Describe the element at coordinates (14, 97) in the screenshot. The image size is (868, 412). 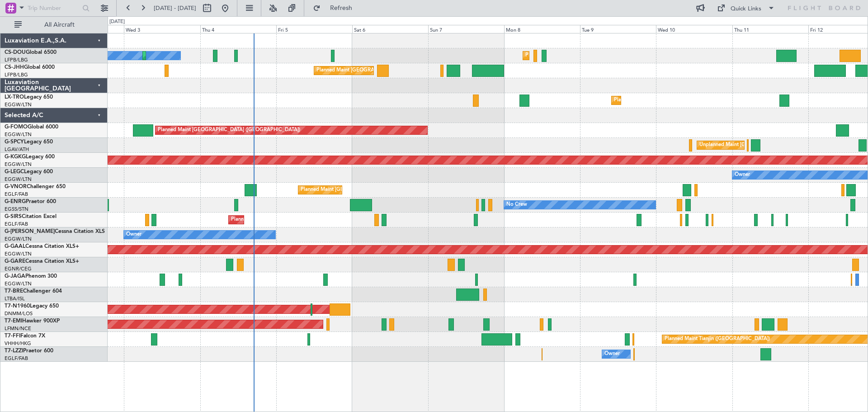
I see `span: LX-TRO` at that location.